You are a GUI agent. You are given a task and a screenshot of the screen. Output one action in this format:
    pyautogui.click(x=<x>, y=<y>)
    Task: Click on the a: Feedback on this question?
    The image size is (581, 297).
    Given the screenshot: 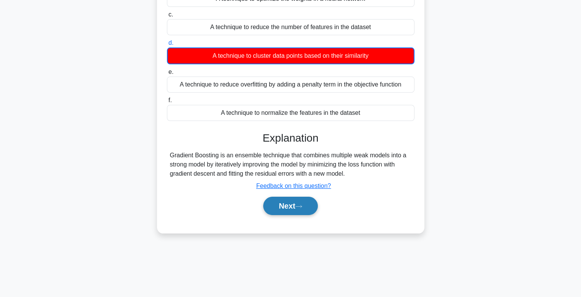 What is the action you would take?
    pyautogui.click(x=294, y=185)
    